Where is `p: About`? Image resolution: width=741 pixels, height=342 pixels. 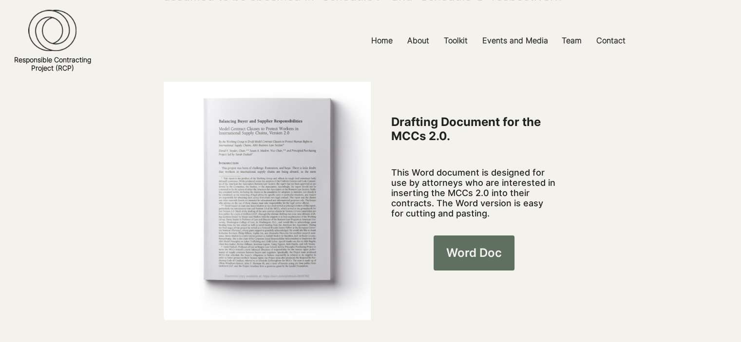
p: About is located at coordinates (418, 40).